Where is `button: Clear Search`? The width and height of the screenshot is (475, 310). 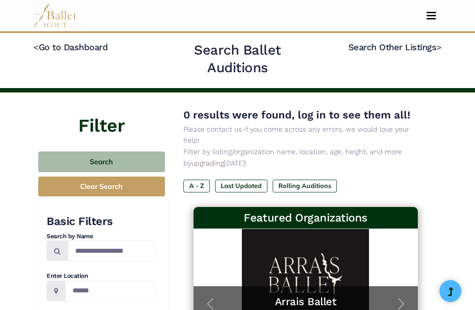 button: Clear Search is located at coordinates (102, 186).